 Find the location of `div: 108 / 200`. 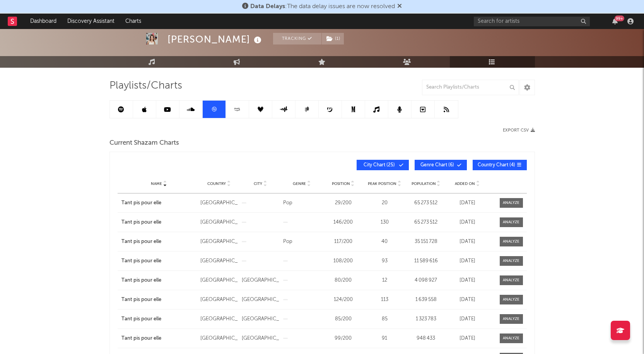

div: 108 / 200 is located at coordinates (343, 261).